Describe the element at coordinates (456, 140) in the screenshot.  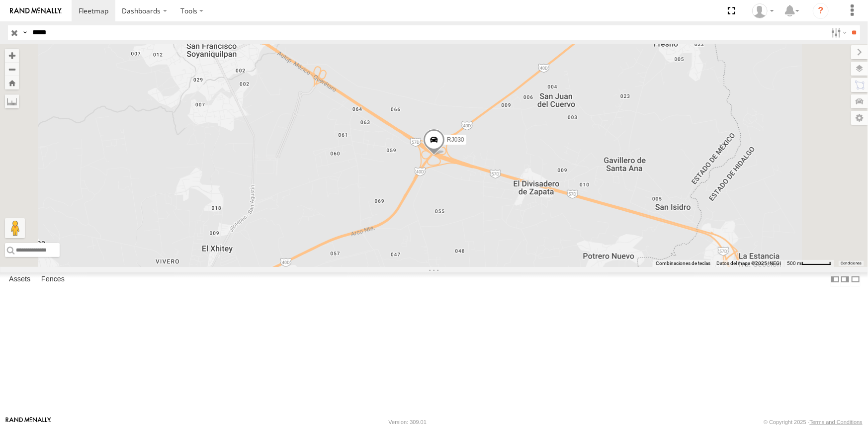
I see `span: RJ030` at that location.